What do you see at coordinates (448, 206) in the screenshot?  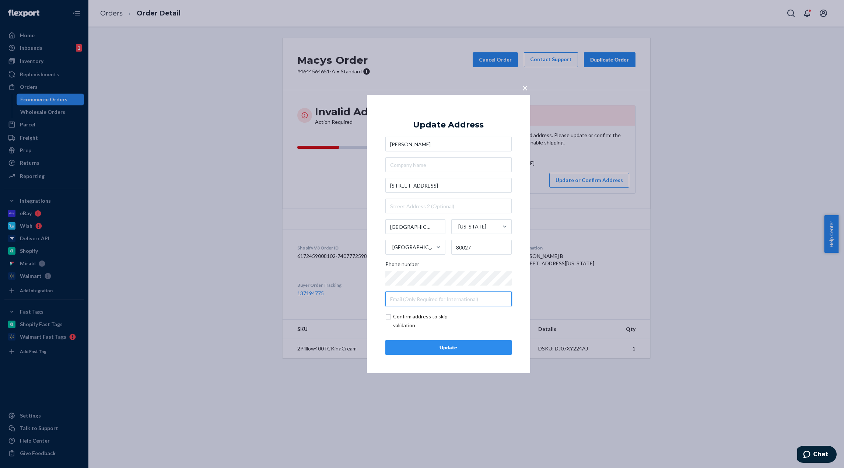 I see `input: Street Address 2 (Optional)` at bounding box center [448, 206].